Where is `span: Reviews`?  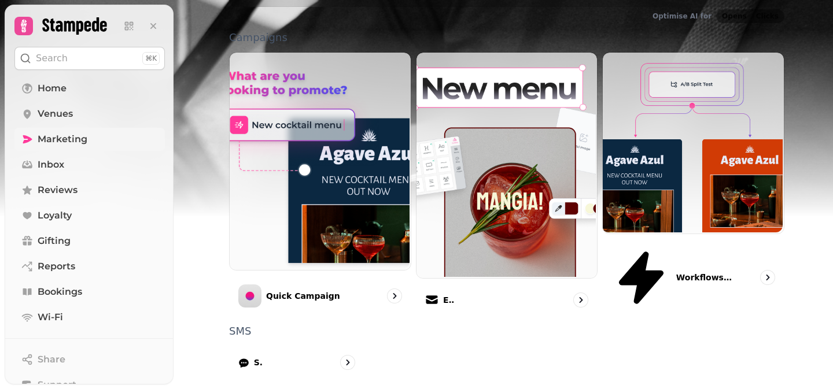 span: Reviews is located at coordinates (57, 190).